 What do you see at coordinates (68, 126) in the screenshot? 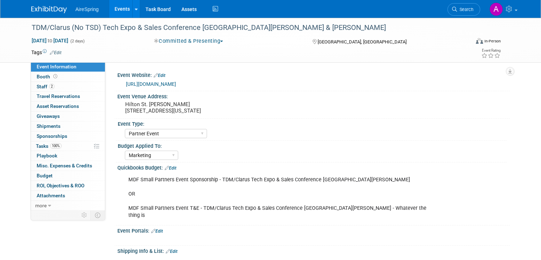
I see `a: Shipments` at bounding box center [68, 126].